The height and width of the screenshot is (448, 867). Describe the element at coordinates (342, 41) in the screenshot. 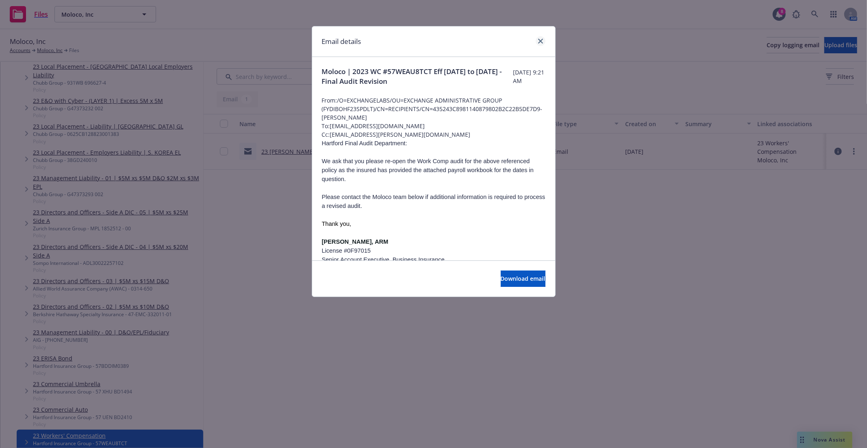

I see `h1: Email details` at that location.